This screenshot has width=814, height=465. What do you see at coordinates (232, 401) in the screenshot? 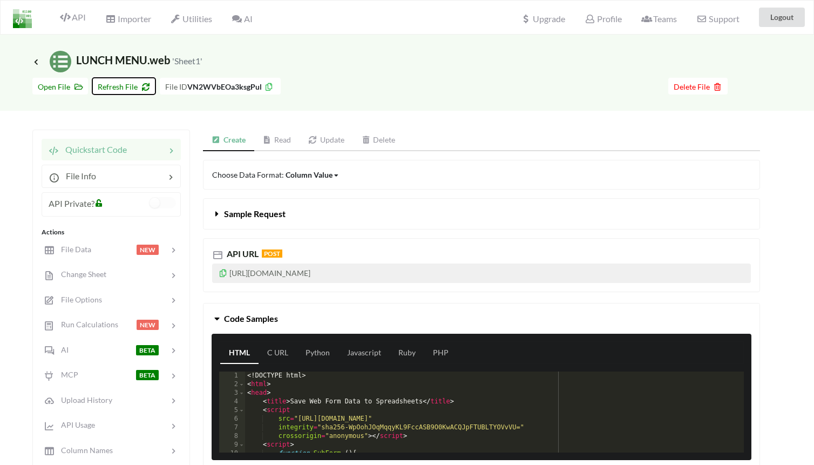
I see `div: 4` at bounding box center [232, 401].